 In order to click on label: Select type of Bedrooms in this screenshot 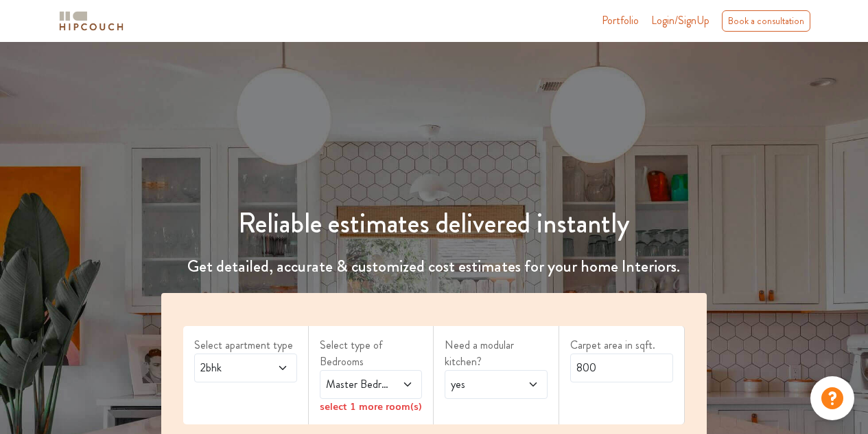, I will do `click(372, 353)`.